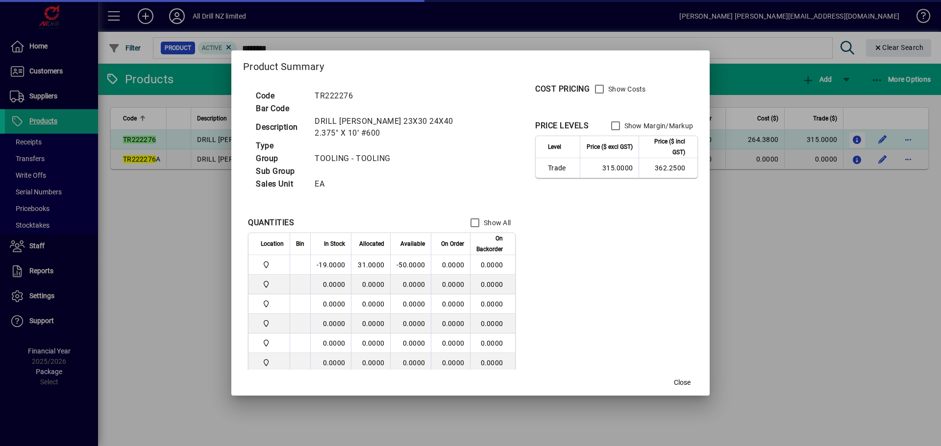  I want to click on span: Level, so click(554, 147).